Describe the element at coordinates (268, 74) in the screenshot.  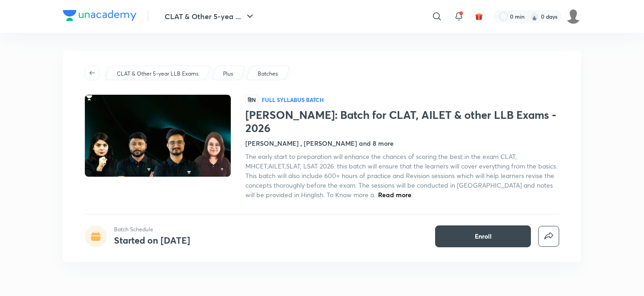
I see `p: Batches` at that location.